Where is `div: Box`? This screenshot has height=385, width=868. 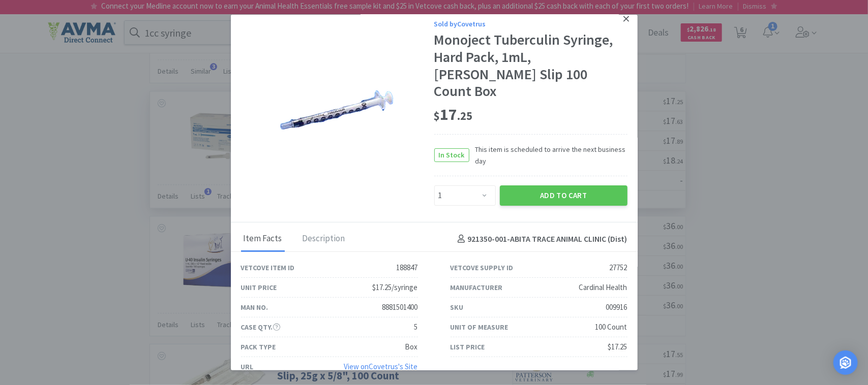 div: Box is located at coordinates (412, 347).